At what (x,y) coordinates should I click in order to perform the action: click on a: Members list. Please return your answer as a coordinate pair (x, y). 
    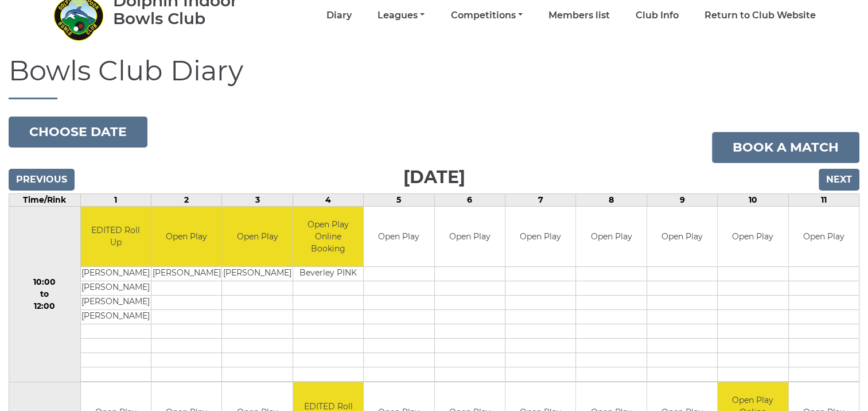
    Looking at the image, I should click on (579, 15).